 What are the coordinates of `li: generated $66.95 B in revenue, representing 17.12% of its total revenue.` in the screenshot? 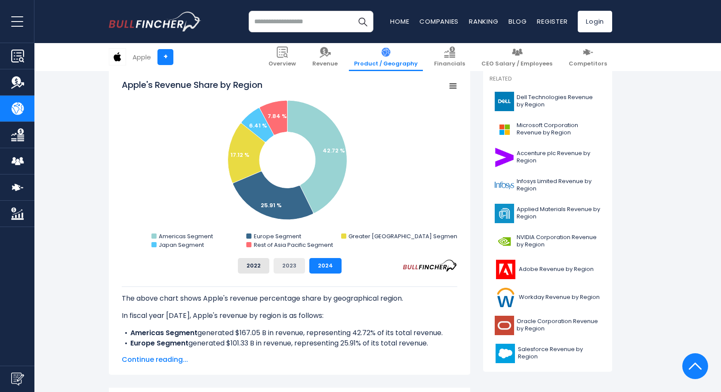 It's located at (290, 358).